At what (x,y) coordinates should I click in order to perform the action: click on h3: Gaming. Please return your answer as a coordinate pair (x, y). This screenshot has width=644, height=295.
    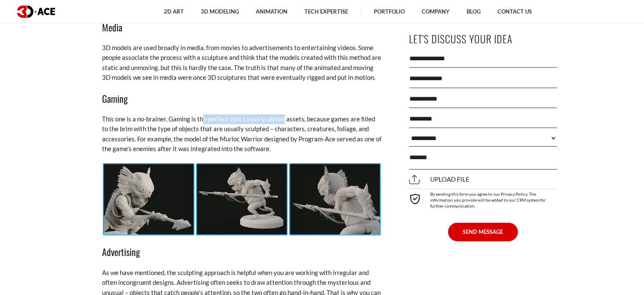
    Looking at the image, I should click on (242, 99).